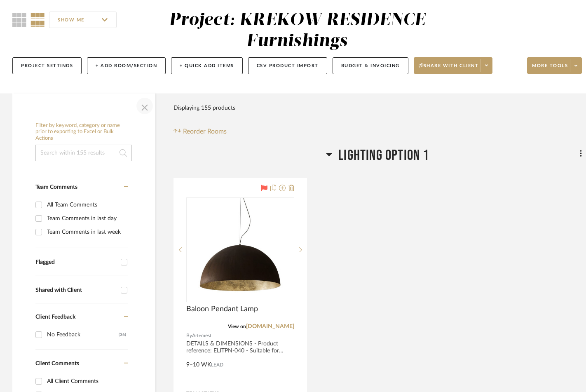 The height and width of the screenshot is (392, 586). What do you see at coordinates (237, 326) in the screenshot?
I see `span: View on` at bounding box center [237, 326].